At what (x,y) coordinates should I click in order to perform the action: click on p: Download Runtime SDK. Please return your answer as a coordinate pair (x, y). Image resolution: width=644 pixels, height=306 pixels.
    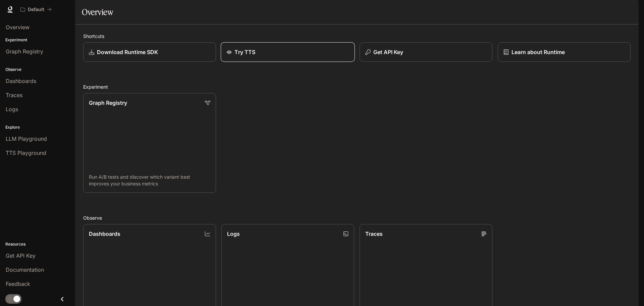
    Looking at the image, I should click on (127, 52).